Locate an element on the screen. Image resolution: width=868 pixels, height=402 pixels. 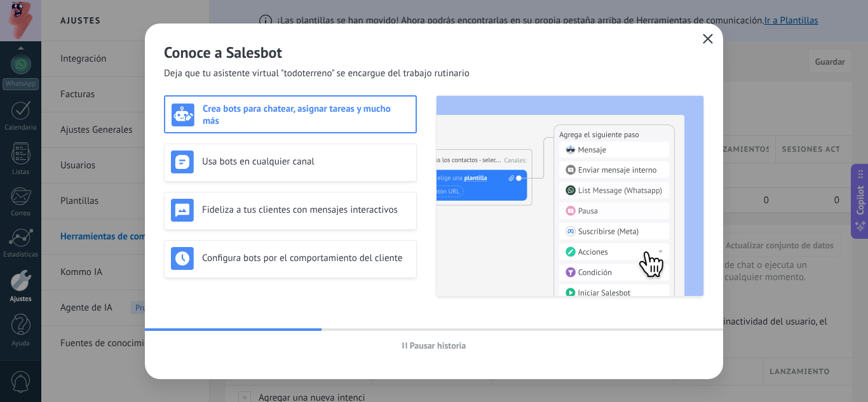
span: Pausar historia is located at coordinates (438, 345).